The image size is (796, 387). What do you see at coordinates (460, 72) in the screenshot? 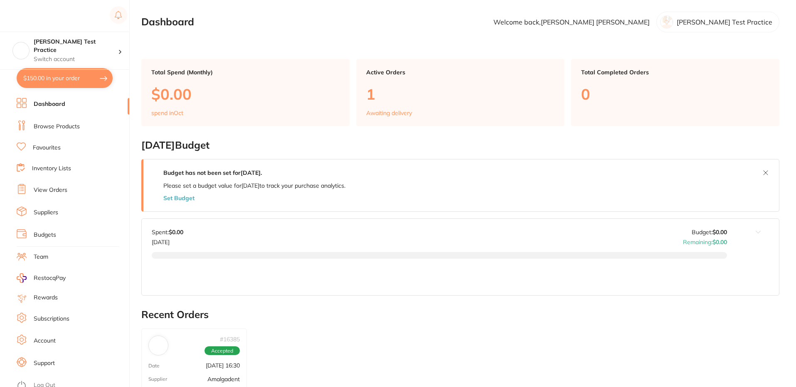
I see `p: Active Orders` at bounding box center [460, 72].